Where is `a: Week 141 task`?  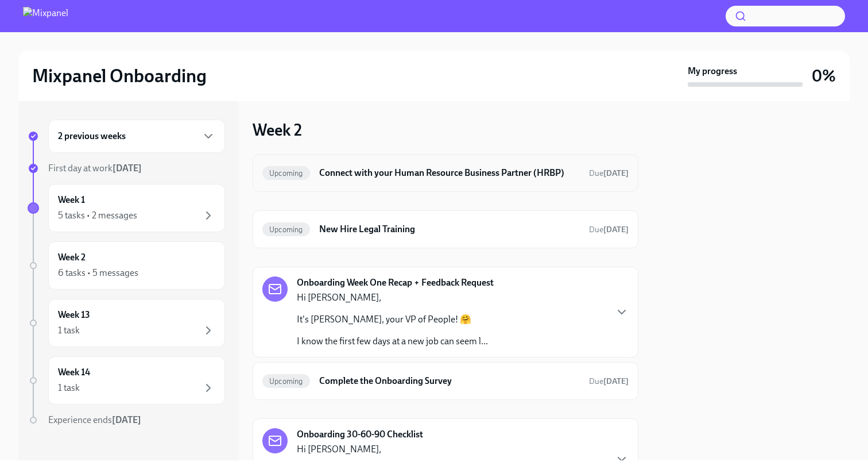 a: Week 141 task is located at coordinates (127, 381).